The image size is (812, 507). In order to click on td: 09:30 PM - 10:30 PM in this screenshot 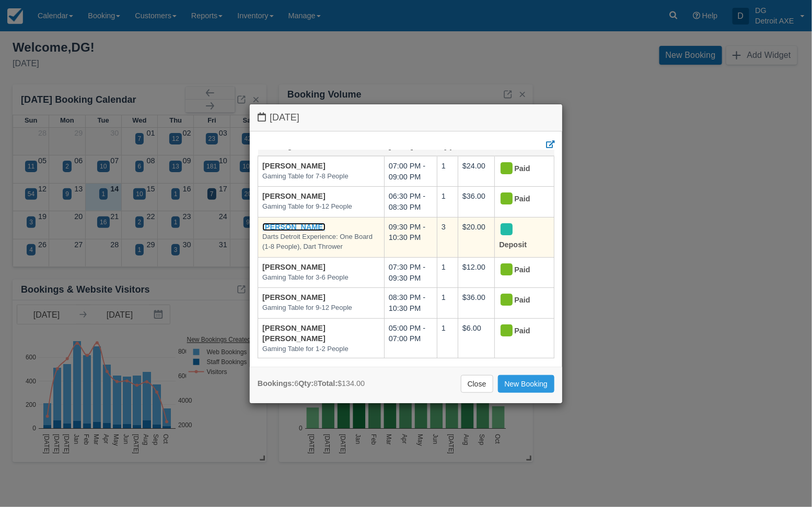, I will do `click(410, 238)`.